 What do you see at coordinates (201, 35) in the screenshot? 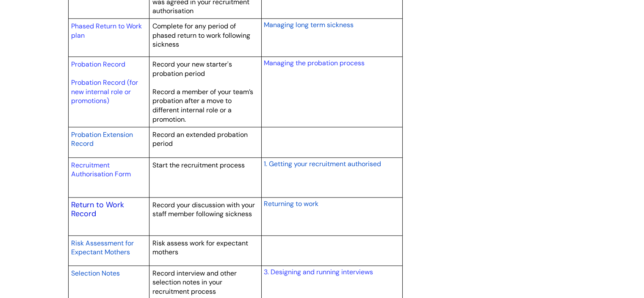
I see `span: Complete for any period of phased return to work following sickness` at bounding box center [201, 35].